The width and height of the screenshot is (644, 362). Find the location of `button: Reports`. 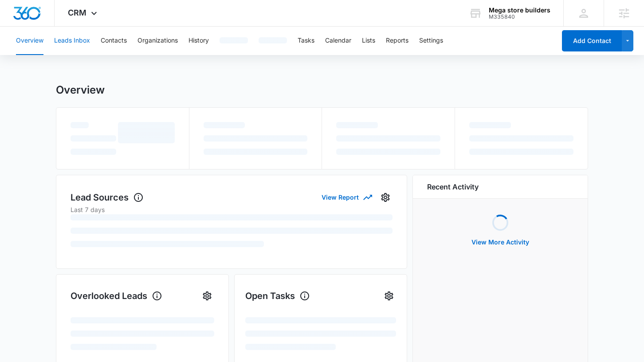

button: Reports is located at coordinates (397, 41).